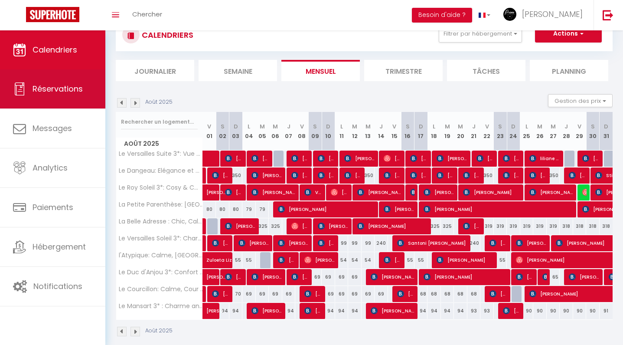  I want to click on li: Semaine, so click(238, 70).